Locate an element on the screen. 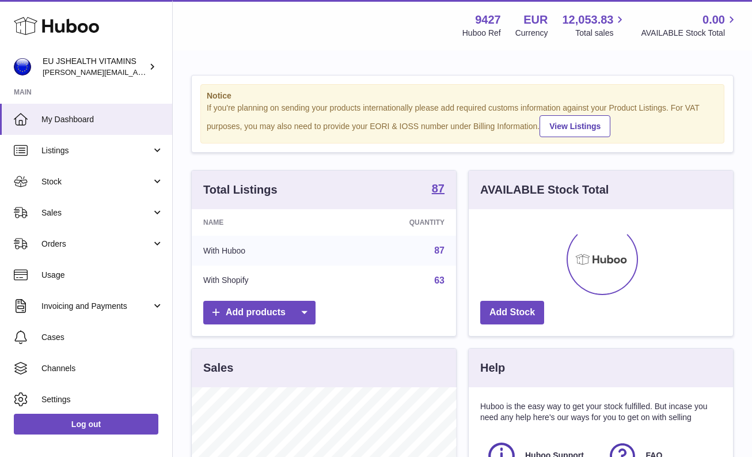 The image size is (752, 457). span: 0.00 is located at coordinates (714, 20).